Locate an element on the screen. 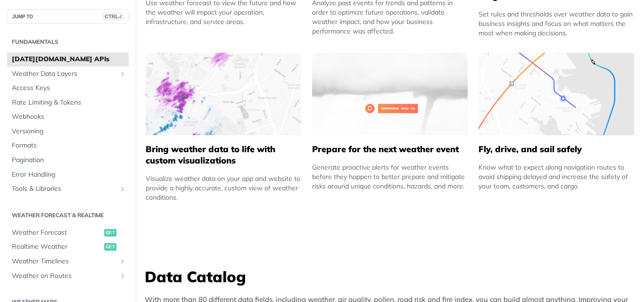 The image size is (644, 302). a: Versioning is located at coordinates (68, 131).